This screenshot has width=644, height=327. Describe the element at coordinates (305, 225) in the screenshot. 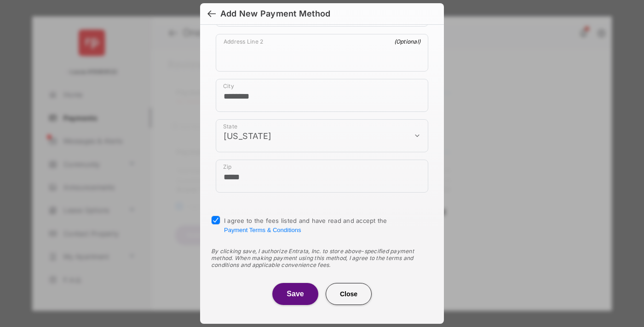

I see `span: I agree to the fees listed and have read and accept the` at that location.